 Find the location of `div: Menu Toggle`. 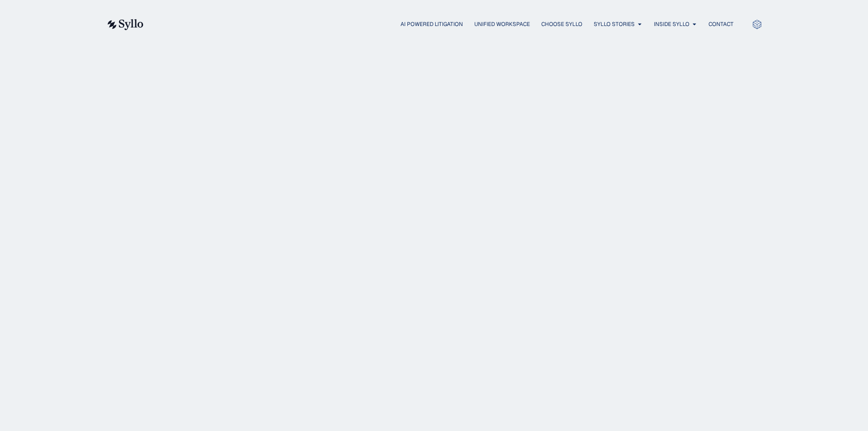

div: Menu Toggle is located at coordinates (447, 24).